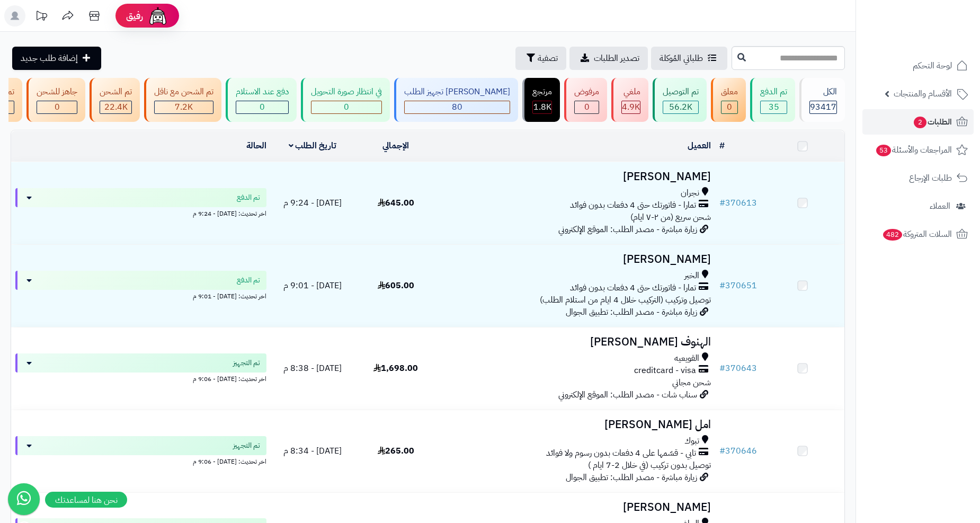 This screenshot has height=523, width=980. Describe the element at coordinates (184, 107) in the screenshot. I see `div: 7223` at that location.